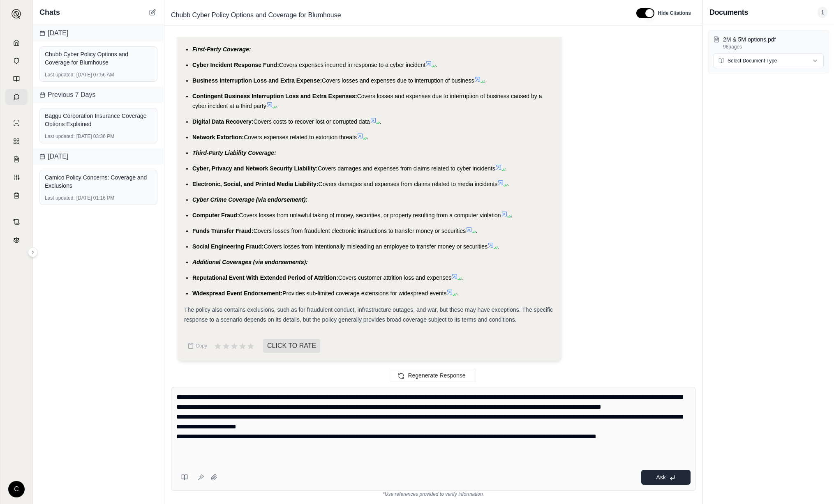 This screenshot has width=834, height=504. I want to click on button: Regenerate Response, so click(433, 375).